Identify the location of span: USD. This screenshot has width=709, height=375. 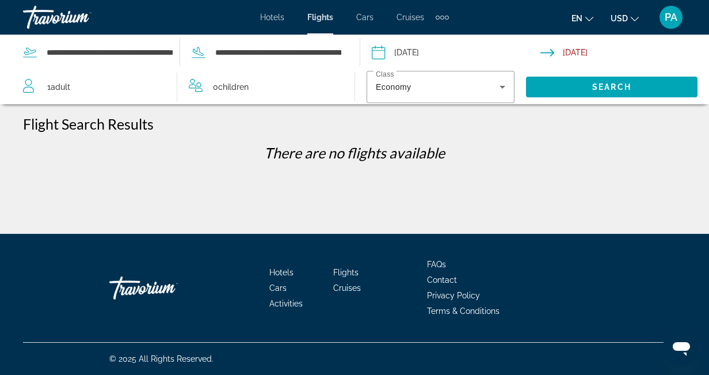
(619, 18).